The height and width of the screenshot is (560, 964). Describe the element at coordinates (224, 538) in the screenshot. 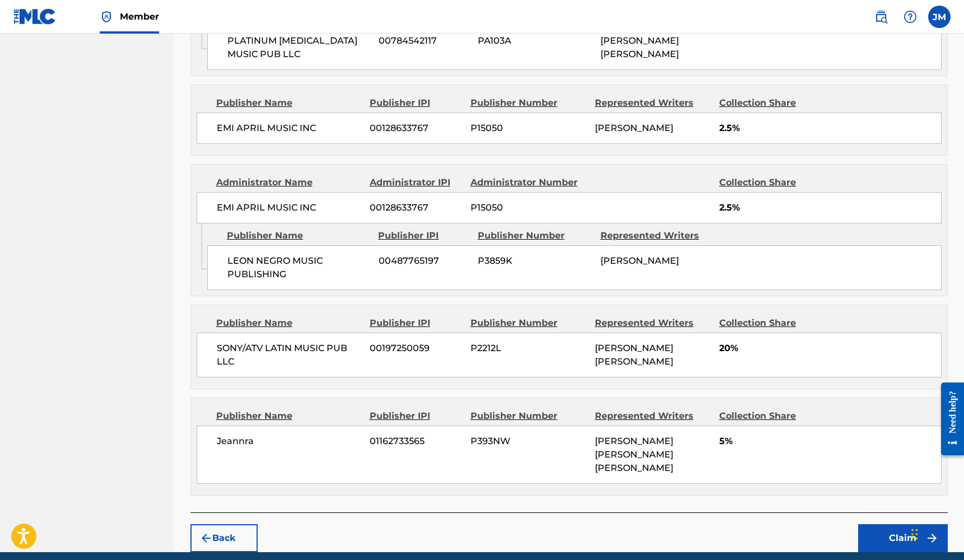

I see `button: Back` at that location.